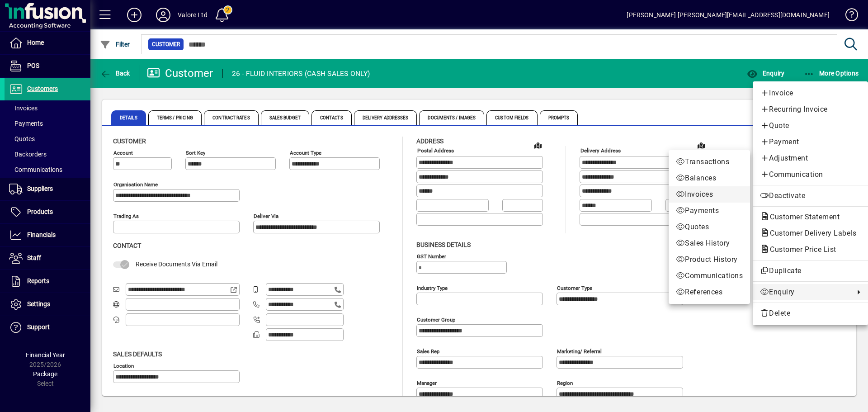 The image size is (868, 412). Describe the element at coordinates (802, 216) in the screenshot. I see `span: Customer Statement` at that location.